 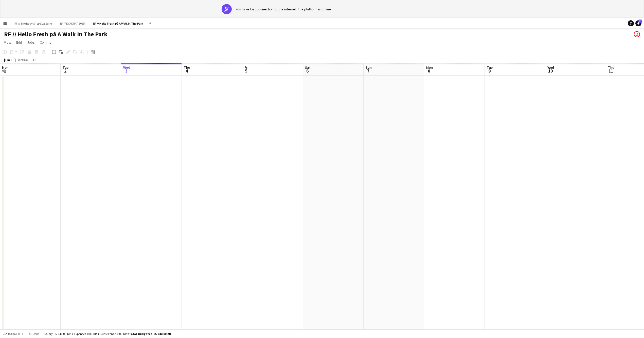 I want to click on span: 7, so click(x=368, y=71).